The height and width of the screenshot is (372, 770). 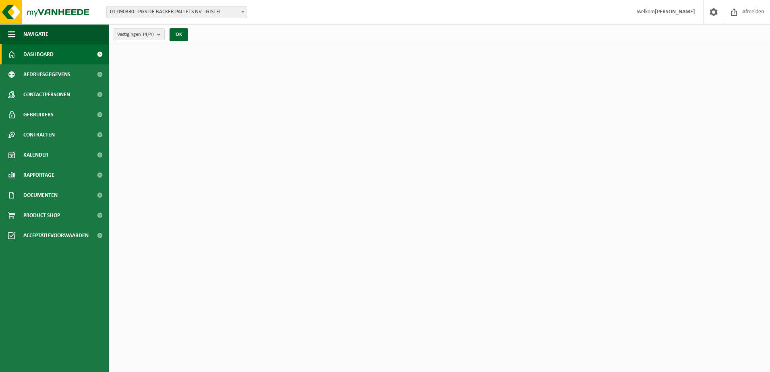 What do you see at coordinates (179, 35) in the screenshot?
I see `button: OK` at bounding box center [179, 35].